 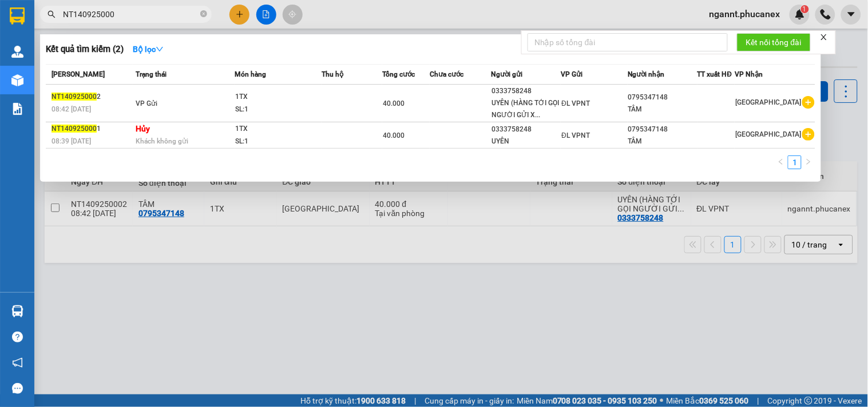 I want to click on button: Bộ lọcdown, so click(x=148, y=49).